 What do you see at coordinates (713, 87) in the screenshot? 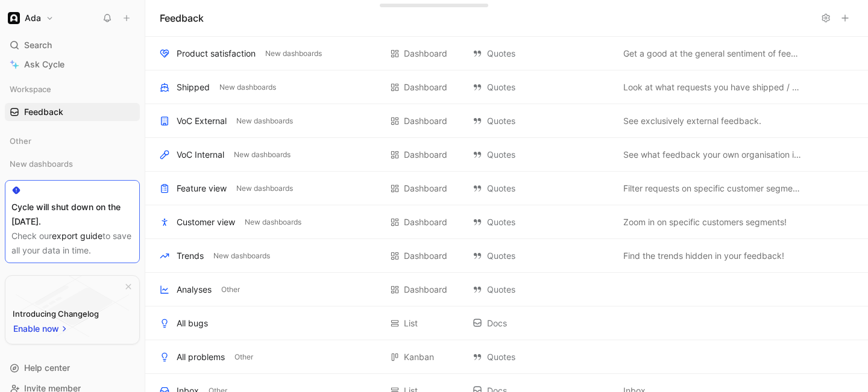
I see `span: Look at what requests you have shipped / closed the loop on!` at bounding box center [713, 87].